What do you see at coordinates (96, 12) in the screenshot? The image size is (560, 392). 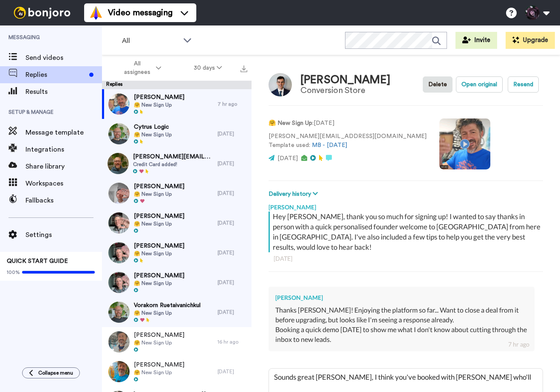 I see `img: vm-color.svg` at bounding box center [96, 12].